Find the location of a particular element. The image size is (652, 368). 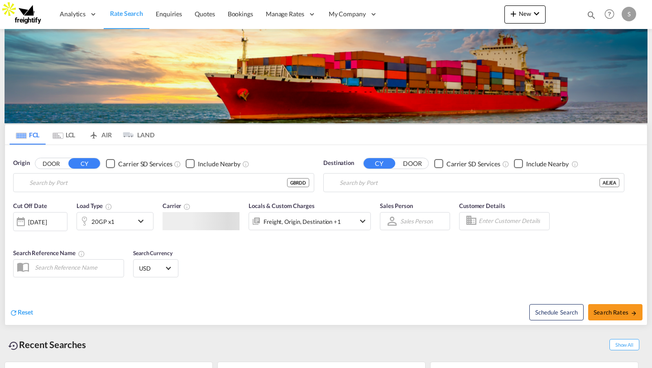

span: Locals & Custom Charges is located at coordinates (282, 206).